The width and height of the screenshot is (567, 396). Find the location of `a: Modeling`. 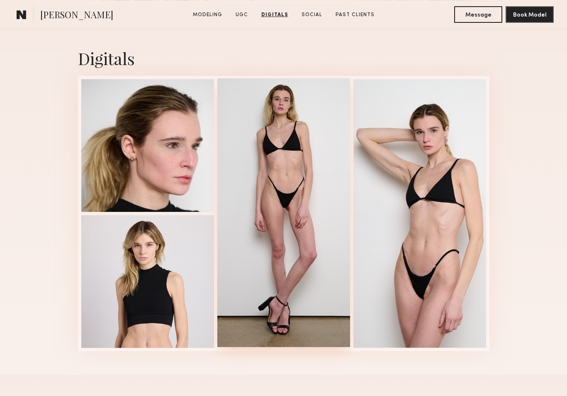

a: Modeling is located at coordinates (207, 15).